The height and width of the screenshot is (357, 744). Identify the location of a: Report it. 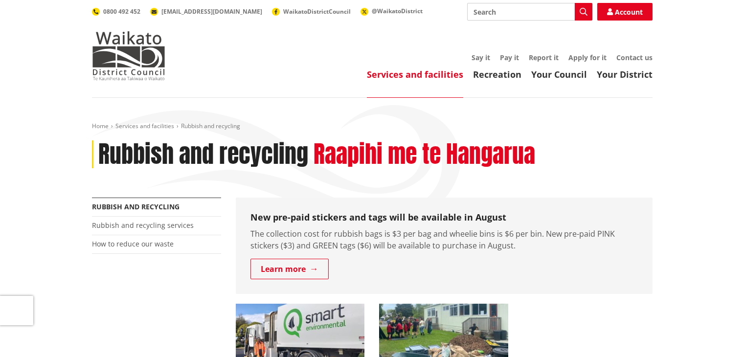
(543, 57).